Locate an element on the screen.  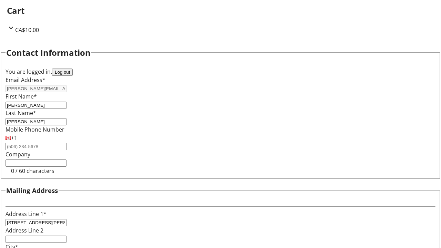
h3: Mailing Address is located at coordinates (32, 191).